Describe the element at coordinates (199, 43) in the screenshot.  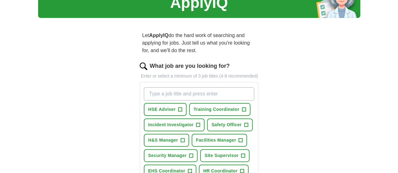
I see `p: Let do the hard work of searching and applying for jobs. Just tell us what you're looking for, an...` at that location.